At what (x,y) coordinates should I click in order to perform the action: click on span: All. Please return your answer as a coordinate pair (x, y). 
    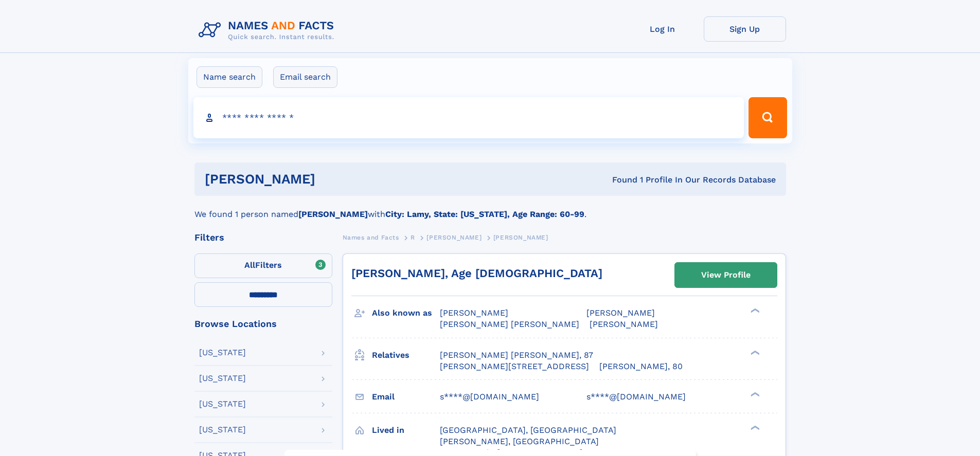
    Looking at the image, I should click on (249, 265).